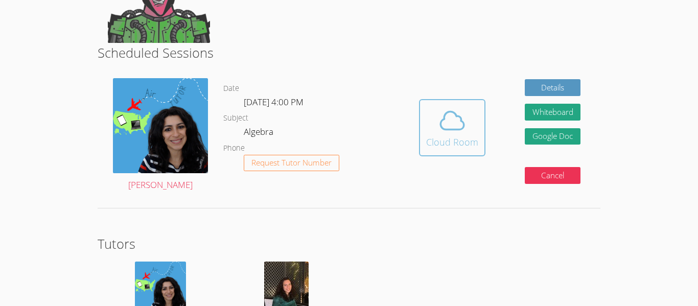 This screenshot has width=698, height=306. I want to click on button: Whiteboard, so click(553, 112).